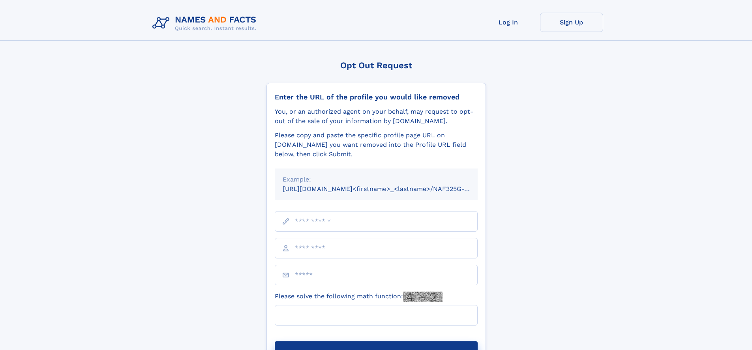  What do you see at coordinates (358, 297) in the screenshot?
I see `label: Please solve the following math function:` at bounding box center [358, 297].